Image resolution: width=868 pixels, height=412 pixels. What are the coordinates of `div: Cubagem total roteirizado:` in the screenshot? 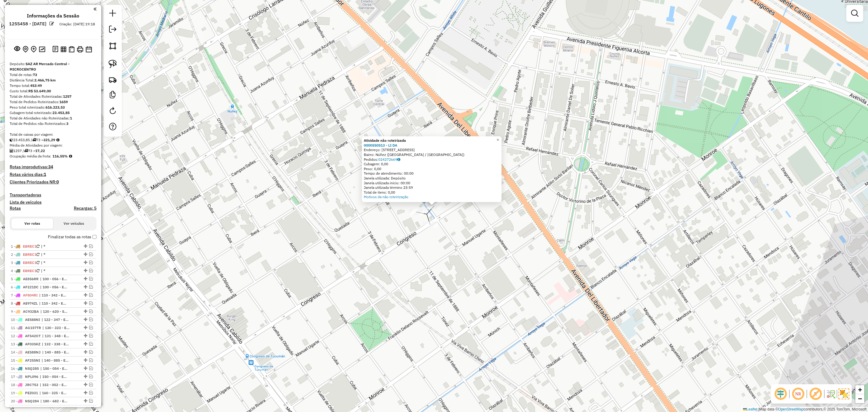 It's located at (53, 113).